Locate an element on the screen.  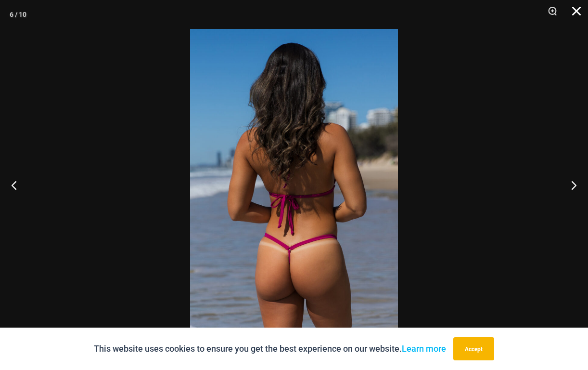
button: Next is located at coordinates (570, 185).